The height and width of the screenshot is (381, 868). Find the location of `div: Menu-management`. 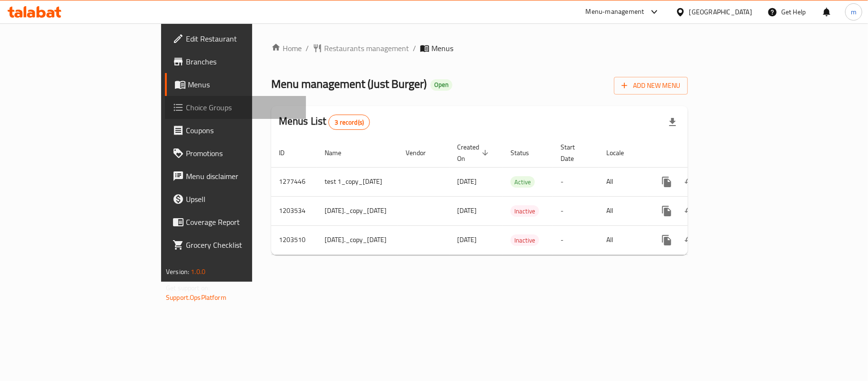

div: Menu-management is located at coordinates (615, 12).